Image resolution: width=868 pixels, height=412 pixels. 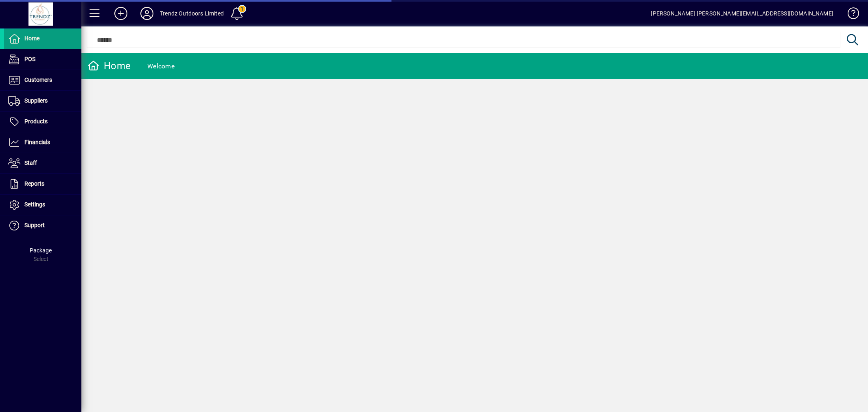 I want to click on div: Home, so click(x=109, y=66).